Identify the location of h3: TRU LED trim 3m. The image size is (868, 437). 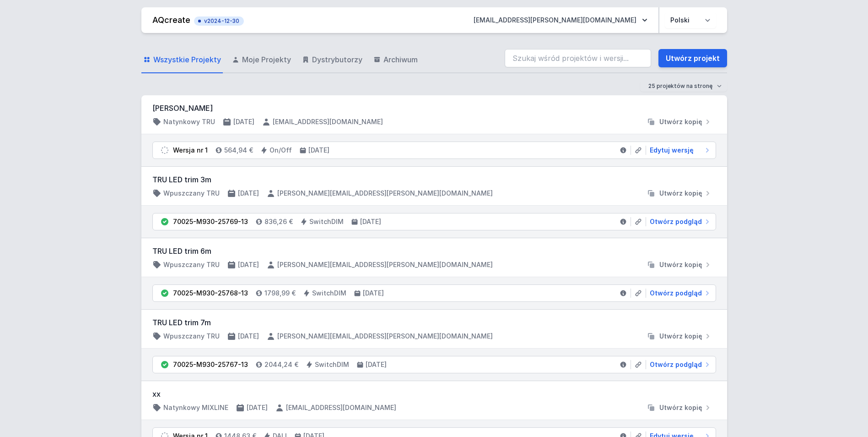
(434, 179).